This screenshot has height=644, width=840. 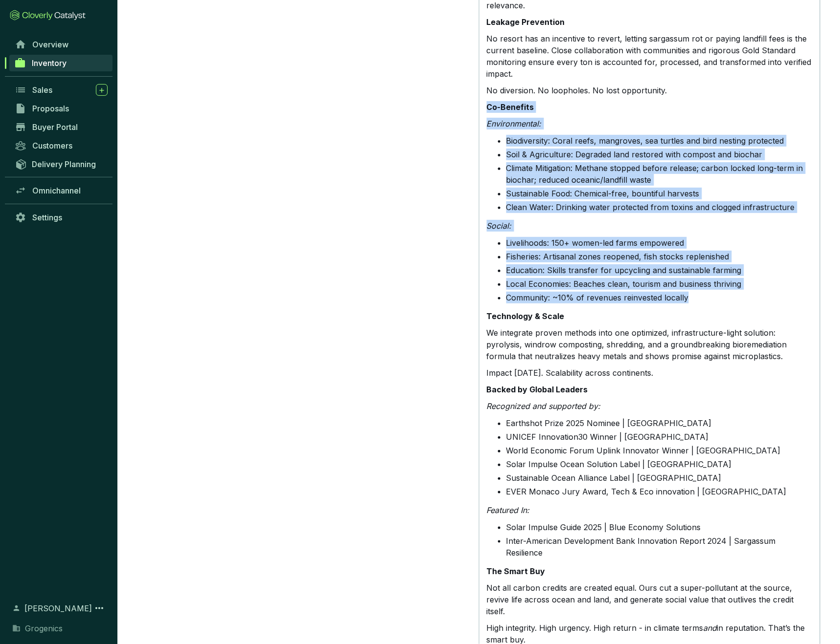 I want to click on em: Environmental:, so click(x=514, y=124).